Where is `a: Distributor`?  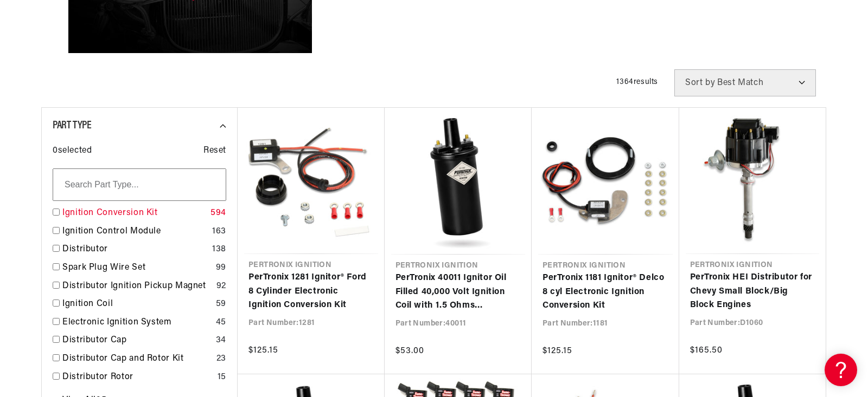 a: Distributor is located at coordinates (135, 250).